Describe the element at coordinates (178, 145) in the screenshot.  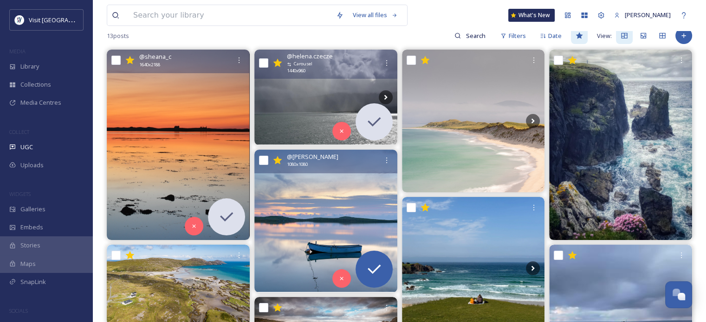
I see `img: Sunset Silhouettes, North Uist ~ A calm evening looking across to the tidal island of Vallay as t...` at that location.